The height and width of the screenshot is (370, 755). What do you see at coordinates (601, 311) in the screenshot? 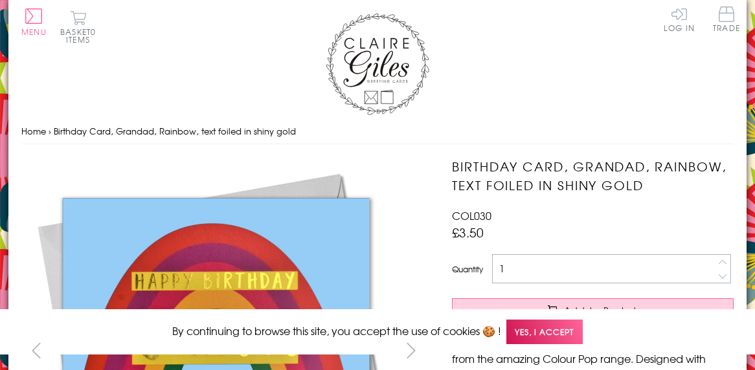
I see `span: Add to Basket` at bounding box center [601, 311].